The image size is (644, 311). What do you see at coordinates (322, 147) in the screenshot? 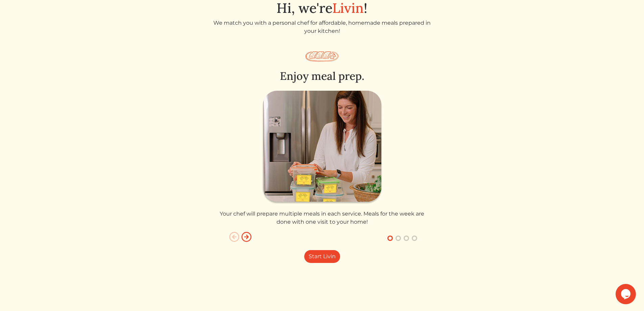
I see `img: enjoy_meal_prep-36db4eeefb09911d9b3119a13cdedac3264931b53eb4974d467b597d59b39c6d.png` at bounding box center [322, 147].